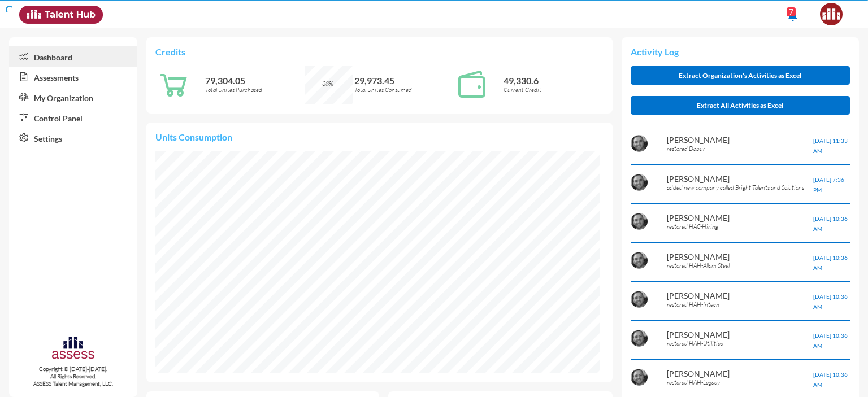  What do you see at coordinates (328, 83) in the screenshot?
I see `span: 38%` at bounding box center [328, 83].